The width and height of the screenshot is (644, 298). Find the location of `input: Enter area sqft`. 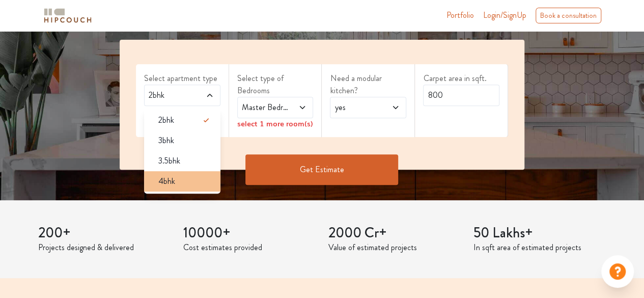

input: Enter area sqft is located at coordinates (462, 95).